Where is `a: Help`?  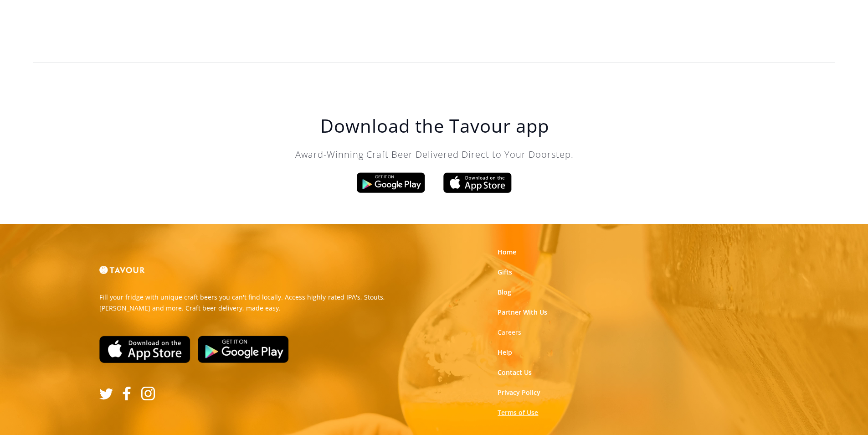
a: Help is located at coordinates (505, 352).